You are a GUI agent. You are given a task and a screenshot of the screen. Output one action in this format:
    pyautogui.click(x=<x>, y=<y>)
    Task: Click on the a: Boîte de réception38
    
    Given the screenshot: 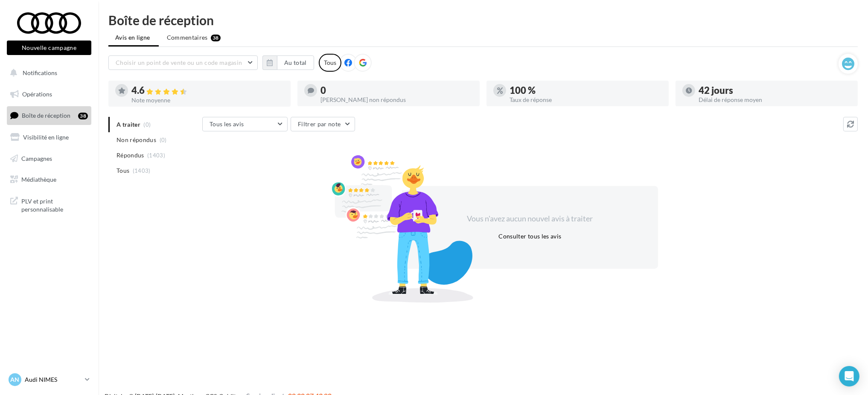 What is the action you would take?
    pyautogui.click(x=49, y=115)
    